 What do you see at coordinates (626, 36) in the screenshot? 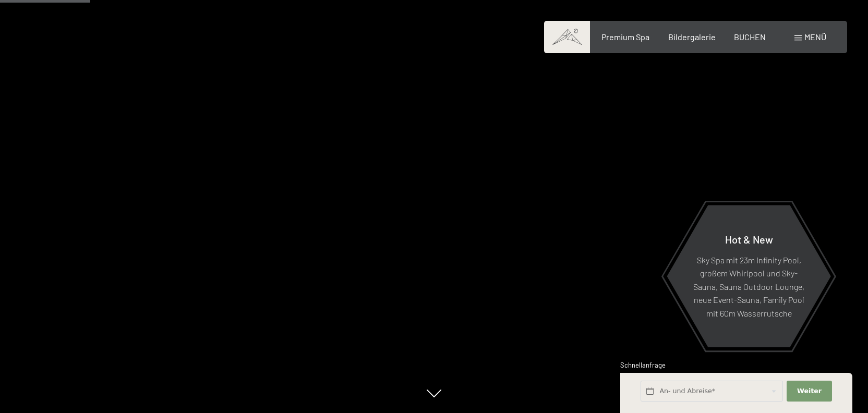
I see `a: Premium Spa` at bounding box center [626, 36].